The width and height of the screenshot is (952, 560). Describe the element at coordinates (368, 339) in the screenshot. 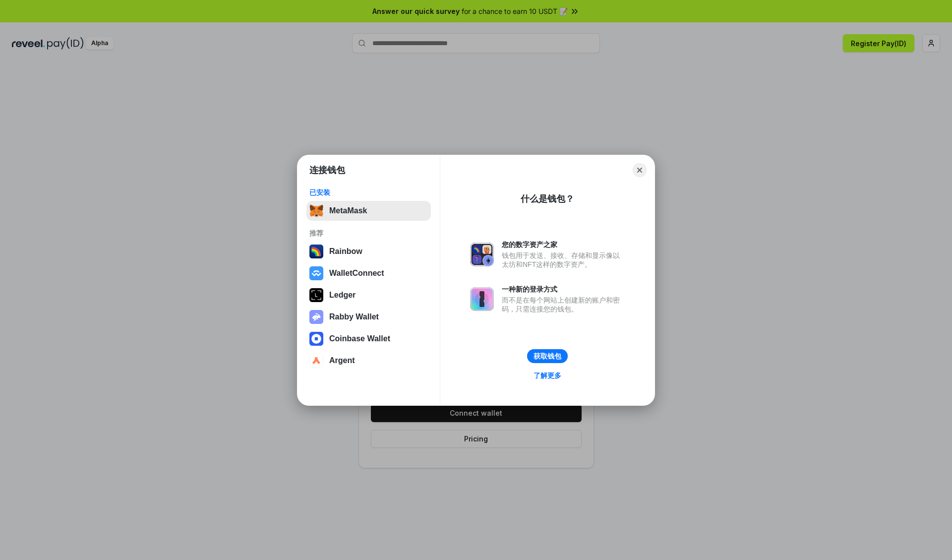

I see `button: Coinbase Wallet` at that location.